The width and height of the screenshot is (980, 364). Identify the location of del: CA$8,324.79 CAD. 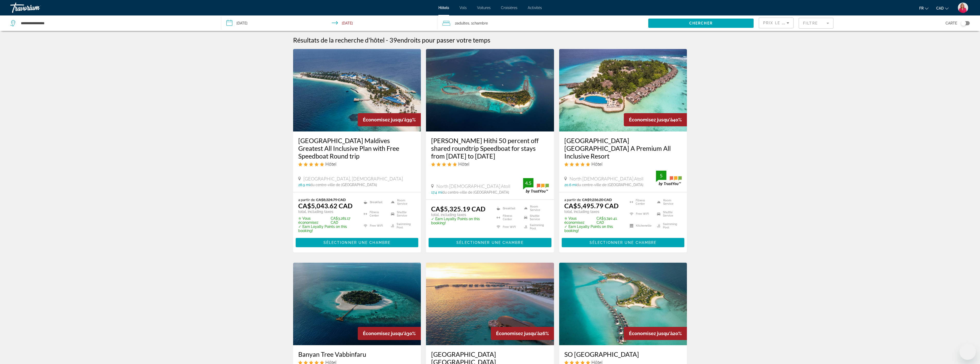
(331, 200).